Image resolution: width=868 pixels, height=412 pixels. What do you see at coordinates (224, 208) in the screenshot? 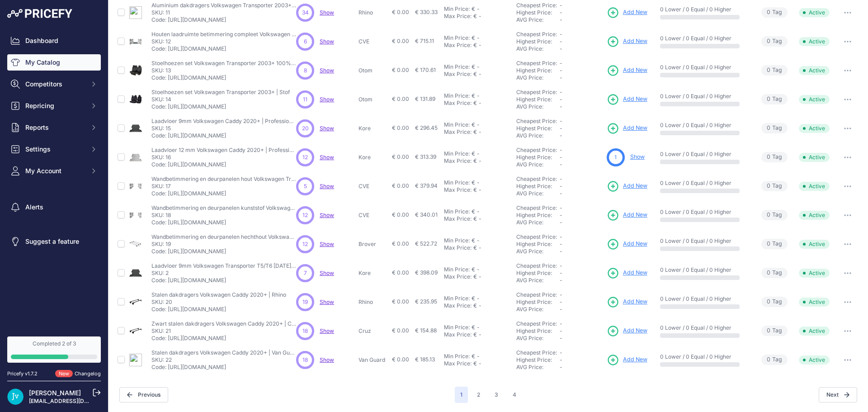
I see `p: Wandbetimmering en deurpanelen kunststof Volkswagen Caddy 2020+` at bounding box center [224, 208].